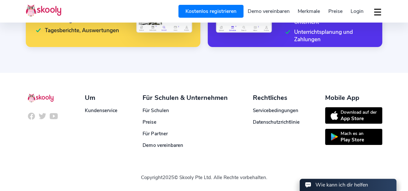  I want to click on img: Symbol-Youtube, so click(54, 116).